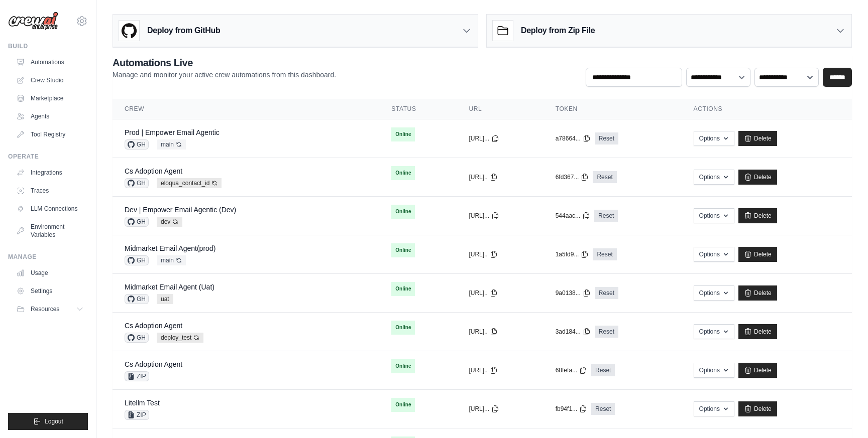 Image resolution: width=868 pixels, height=438 pixels. Describe the element at coordinates (246, 109) in the screenshot. I see `th: Crew` at that location.